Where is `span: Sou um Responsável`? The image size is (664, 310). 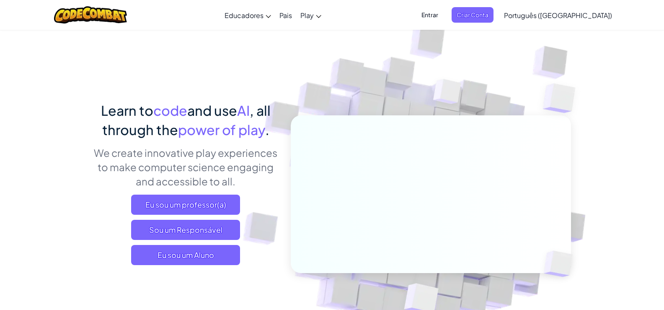 span: Sou um Responsável is located at coordinates (186, 230).